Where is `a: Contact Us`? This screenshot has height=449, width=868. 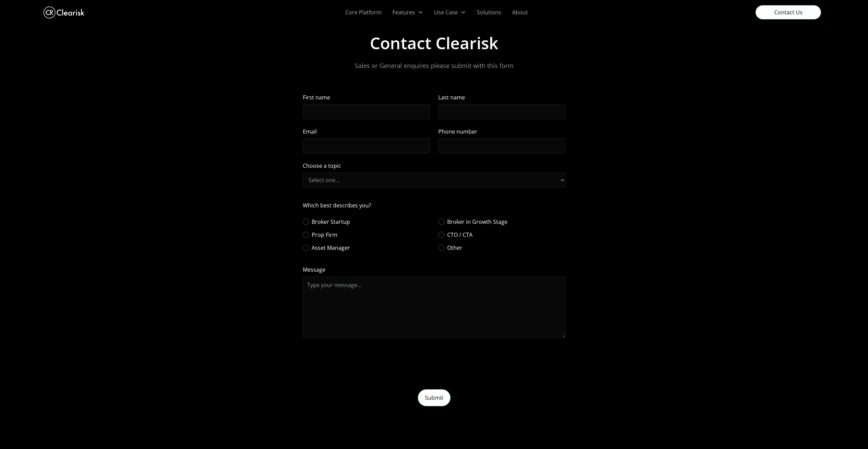 a: Contact Us is located at coordinates (788, 12).